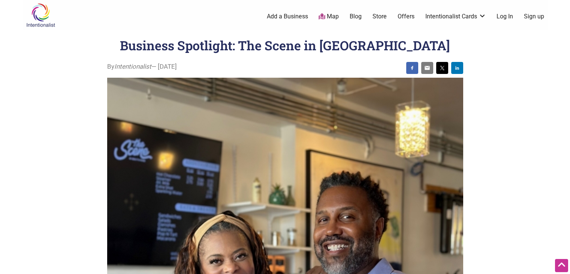  Describe the element at coordinates (288, 16) in the screenshot. I see `a: Add a Business` at that location.